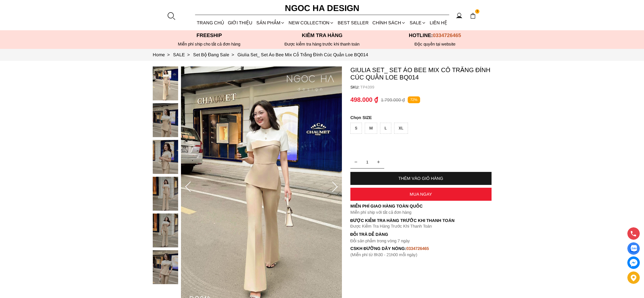 This screenshot has height=298, width=644. What do you see at coordinates (447, 35) in the screenshot?
I see `span: 0334726465` at bounding box center [447, 35].